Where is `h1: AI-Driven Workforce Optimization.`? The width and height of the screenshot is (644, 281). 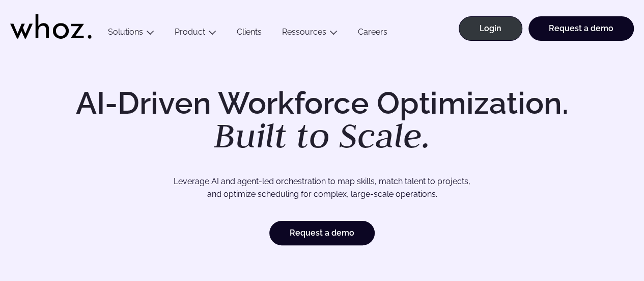 h1: AI-Driven Workforce Optimization. is located at coordinates (322, 120).